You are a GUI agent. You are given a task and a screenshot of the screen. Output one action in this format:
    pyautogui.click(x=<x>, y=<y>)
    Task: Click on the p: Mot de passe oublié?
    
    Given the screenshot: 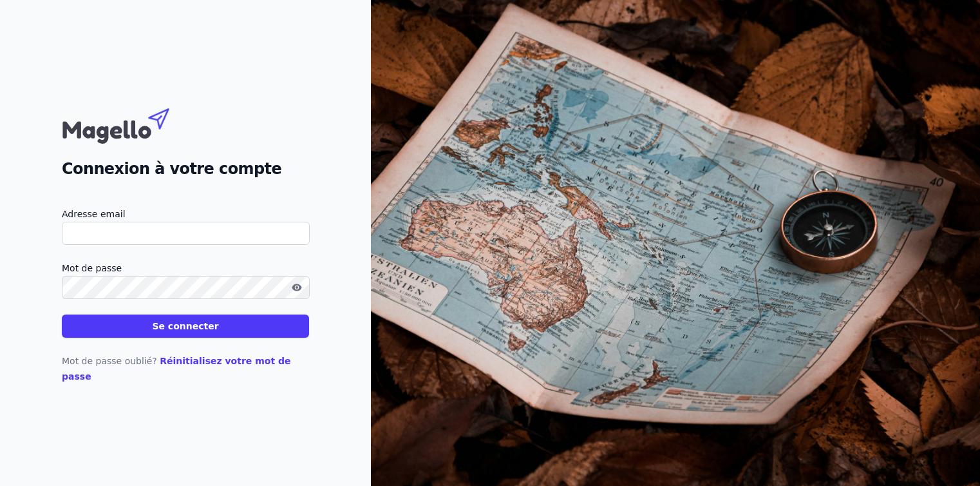 What is the action you would take?
    pyautogui.click(x=185, y=368)
    